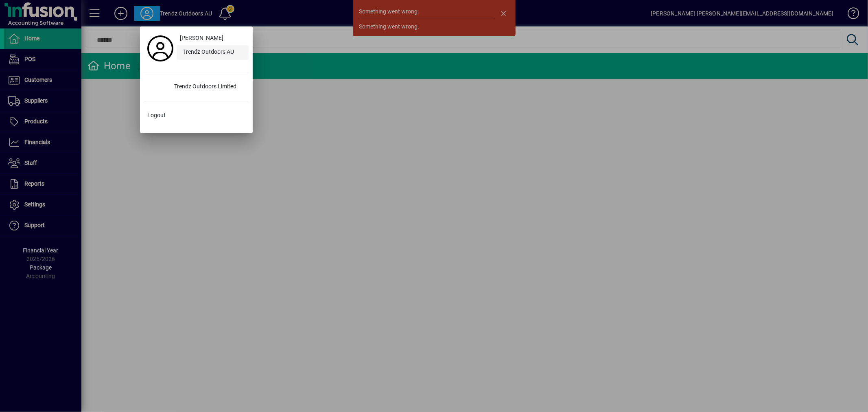  I want to click on button: Trendz Outdoors Limited, so click(196, 87).